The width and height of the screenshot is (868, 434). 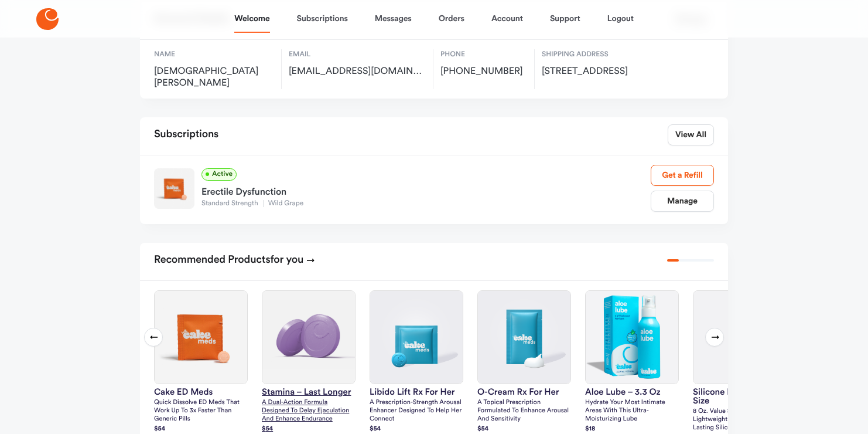 What do you see at coordinates (322, 18) in the screenshot?
I see `a: Subscriptions` at bounding box center [322, 18].